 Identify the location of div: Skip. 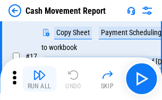
(107, 86).